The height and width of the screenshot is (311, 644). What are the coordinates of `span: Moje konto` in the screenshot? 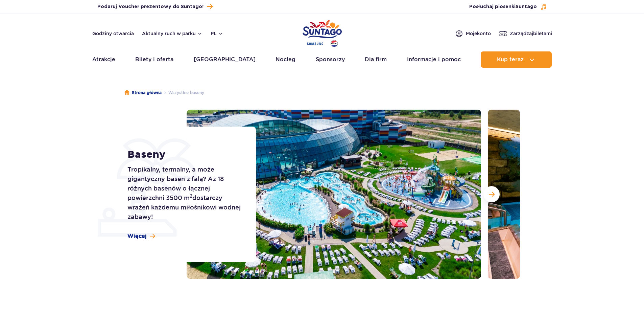 It's located at (478, 33).